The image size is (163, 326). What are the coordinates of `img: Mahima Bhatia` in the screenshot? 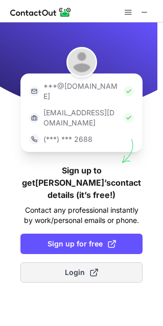 It's located at (82, 62).